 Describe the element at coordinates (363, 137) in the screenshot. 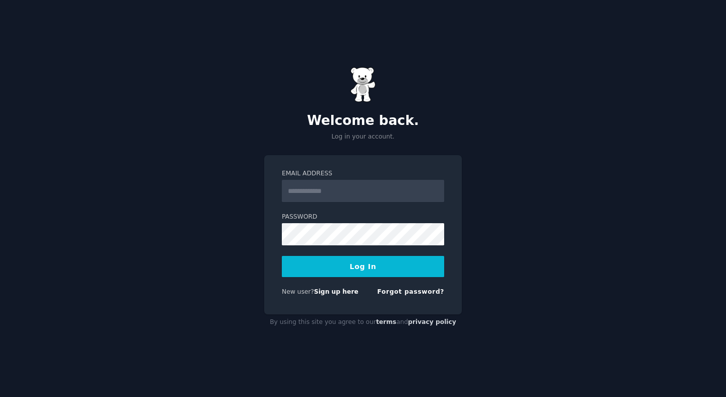

I see `p: Log in your account.` at that location.